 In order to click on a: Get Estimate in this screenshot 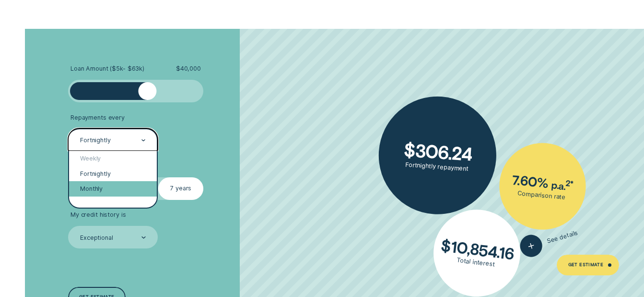, I will do `click(588, 265)`.